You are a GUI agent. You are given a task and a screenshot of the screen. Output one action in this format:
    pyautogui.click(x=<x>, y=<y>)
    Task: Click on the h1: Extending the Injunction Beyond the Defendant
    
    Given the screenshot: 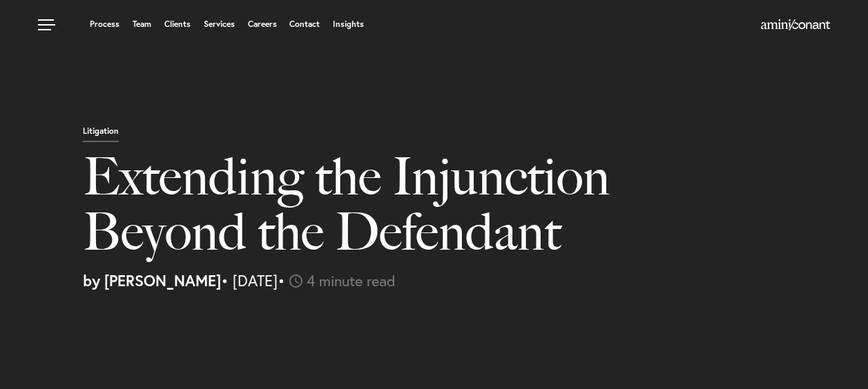 What is the action you would take?
    pyautogui.click(x=354, y=211)
    